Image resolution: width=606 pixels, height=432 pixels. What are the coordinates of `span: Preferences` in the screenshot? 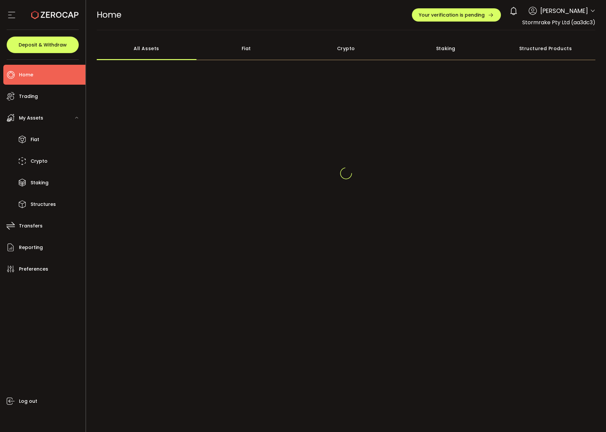 It's located at (34, 269).